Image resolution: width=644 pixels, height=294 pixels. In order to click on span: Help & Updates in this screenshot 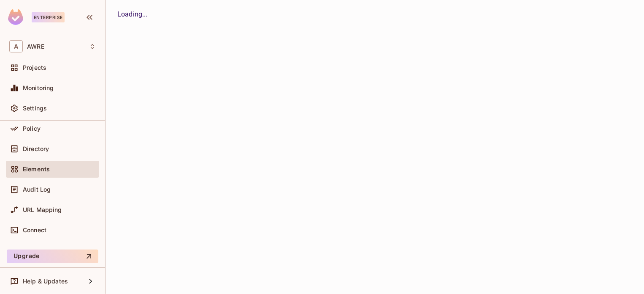, I will do `click(45, 282)`.